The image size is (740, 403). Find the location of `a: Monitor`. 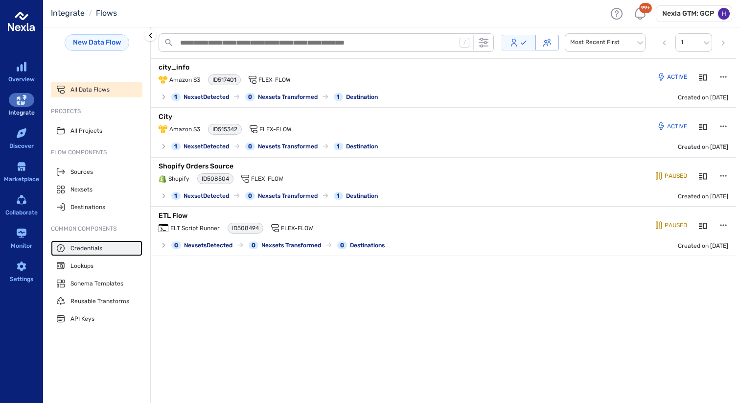

a: Monitor is located at coordinates (22, 239).